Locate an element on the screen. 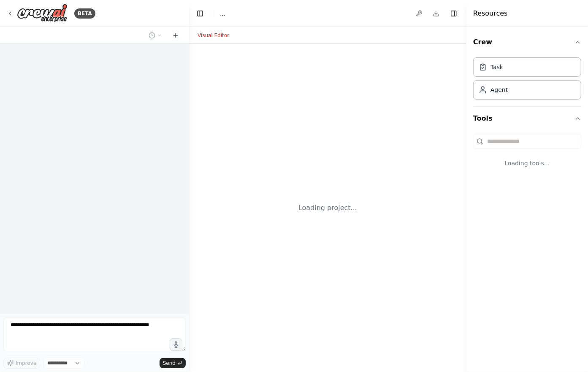  nav: breadcrumb is located at coordinates (223, 13).